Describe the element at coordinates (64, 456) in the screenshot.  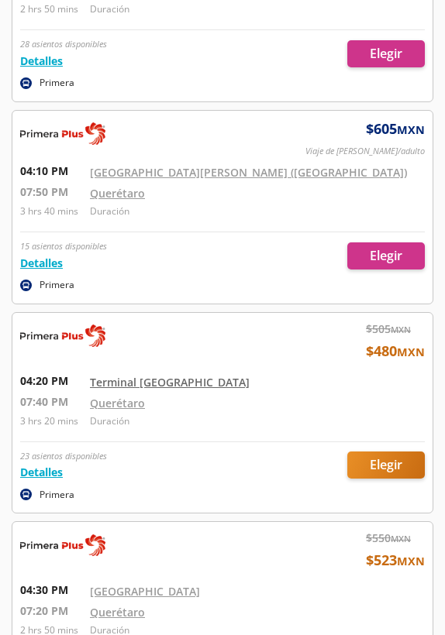
I see `p: 23 asientos disponibles` at that location.